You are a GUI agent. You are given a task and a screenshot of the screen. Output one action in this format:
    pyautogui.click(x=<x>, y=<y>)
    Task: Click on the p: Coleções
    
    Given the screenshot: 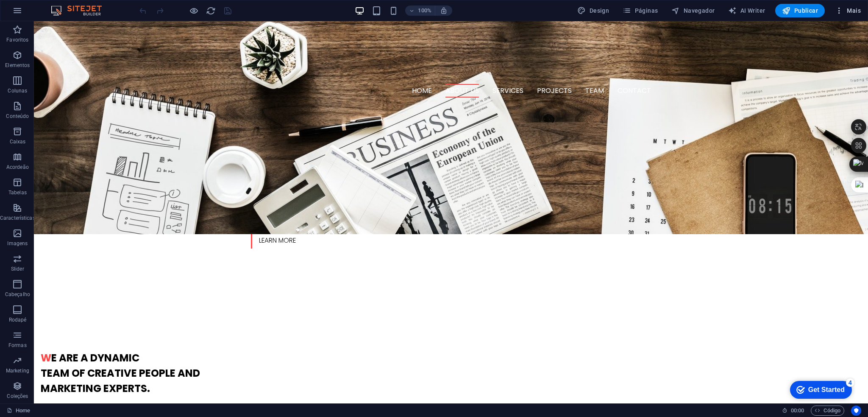 What is the action you would take?
    pyautogui.click(x=17, y=396)
    